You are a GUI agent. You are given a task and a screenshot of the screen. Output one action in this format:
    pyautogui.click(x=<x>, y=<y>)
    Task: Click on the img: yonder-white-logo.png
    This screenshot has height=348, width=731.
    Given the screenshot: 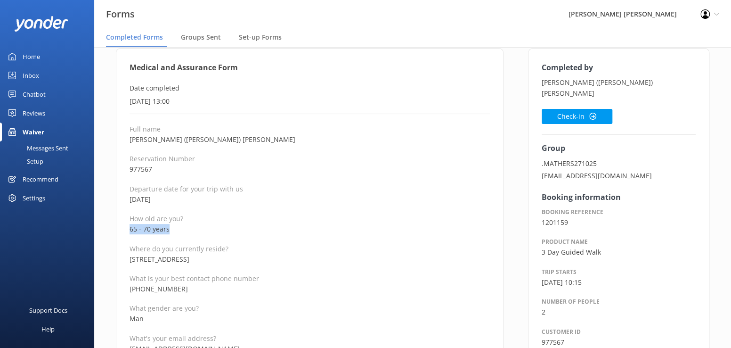 What is the action you would take?
    pyautogui.click(x=41, y=24)
    